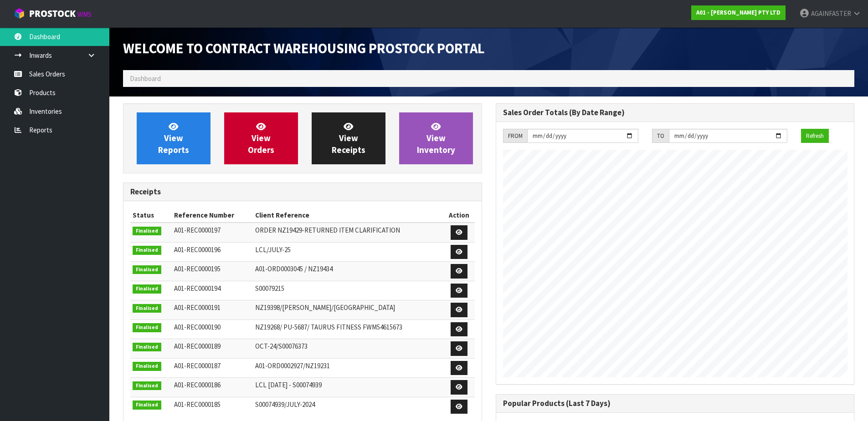 This screenshot has width=868, height=421. I want to click on small: WMS, so click(84, 14).